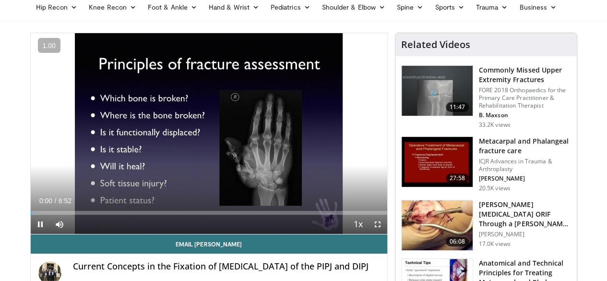 The height and width of the screenshot is (281, 607). What do you see at coordinates (457, 241) in the screenshot?
I see `span: 06:08` at bounding box center [457, 241].